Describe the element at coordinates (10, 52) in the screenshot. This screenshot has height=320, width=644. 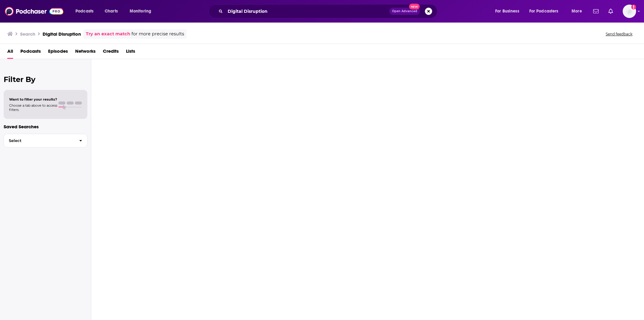
I see `span: All` at that location.